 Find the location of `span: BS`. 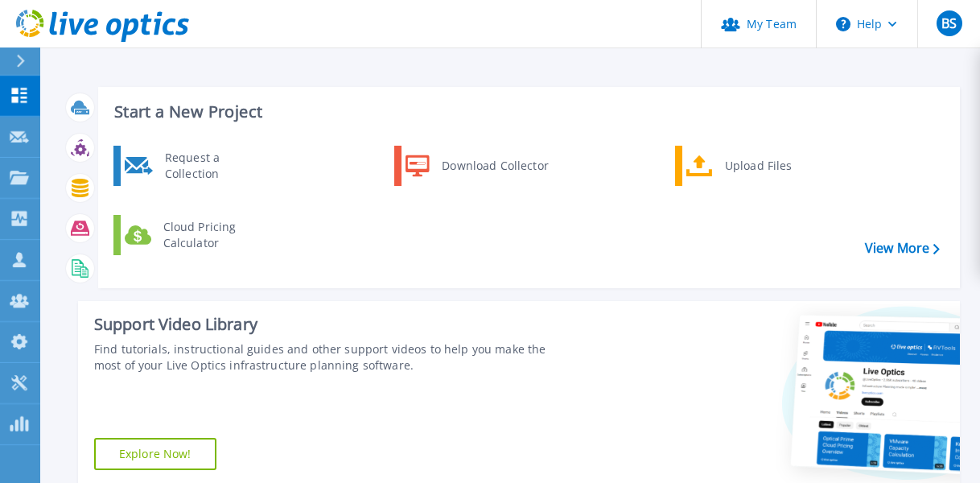

span: BS is located at coordinates (949, 24).